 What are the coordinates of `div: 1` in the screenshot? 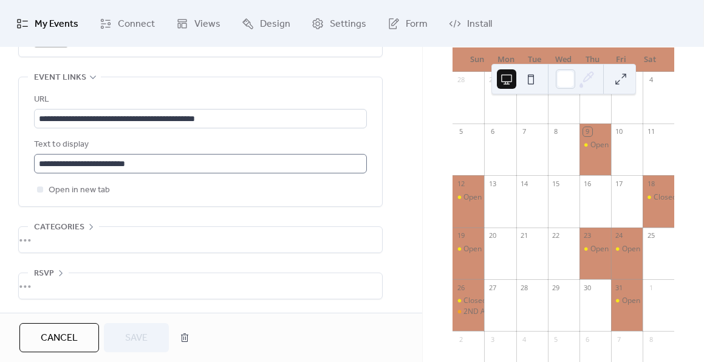 It's located at (651, 287).